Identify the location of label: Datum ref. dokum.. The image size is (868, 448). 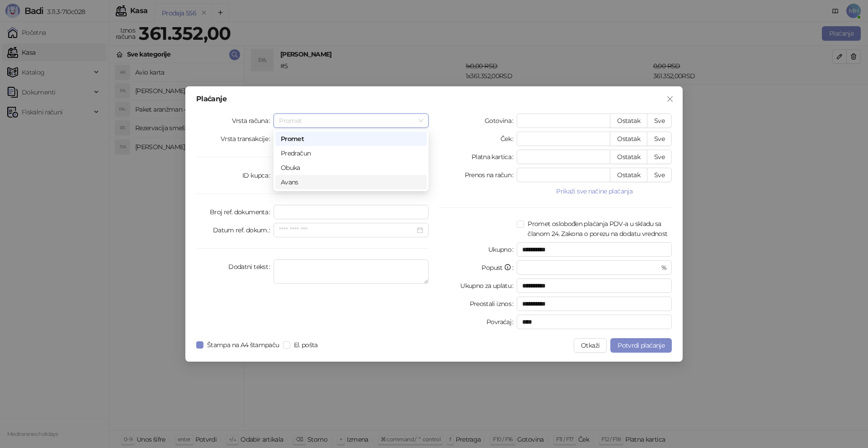
(243, 230).